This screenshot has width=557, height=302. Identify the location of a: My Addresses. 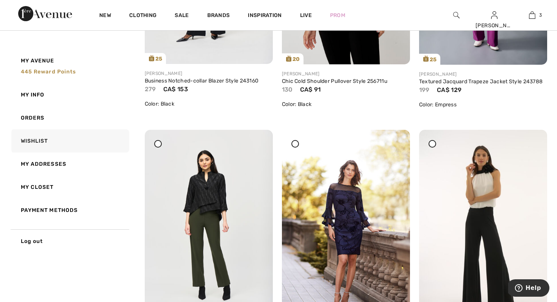
(69, 164).